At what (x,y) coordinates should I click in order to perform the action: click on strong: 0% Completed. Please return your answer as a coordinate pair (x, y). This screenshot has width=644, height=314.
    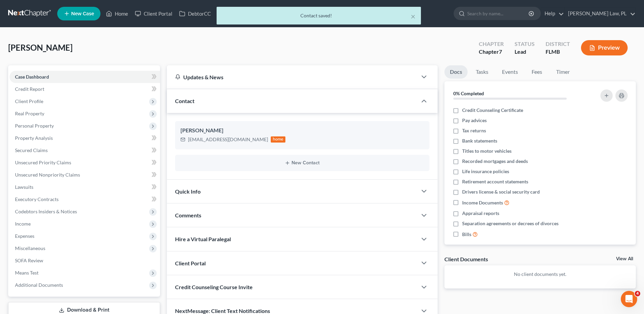
    Looking at the image, I should click on (469, 93).